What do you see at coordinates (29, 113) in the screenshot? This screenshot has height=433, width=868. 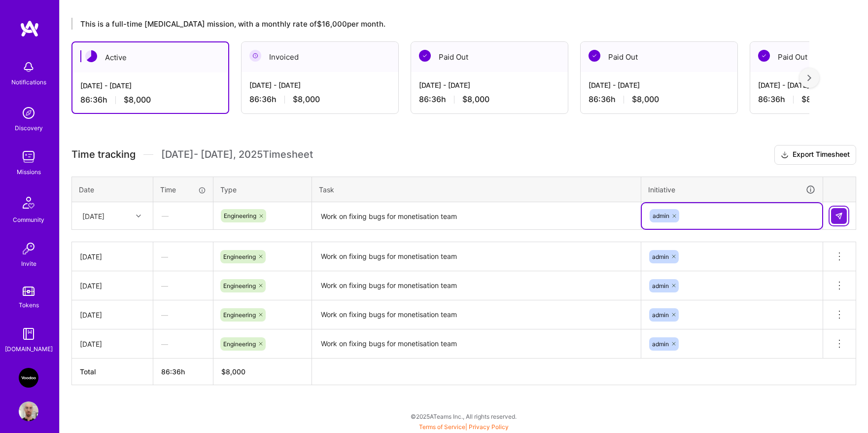 I see `img: discovery` at bounding box center [29, 113].